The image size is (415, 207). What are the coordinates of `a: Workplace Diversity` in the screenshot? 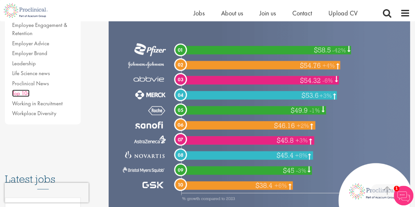 It's located at (34, 113).